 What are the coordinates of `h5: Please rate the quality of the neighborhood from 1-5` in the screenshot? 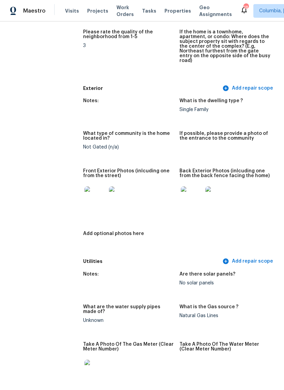 It's located at (128, 34).